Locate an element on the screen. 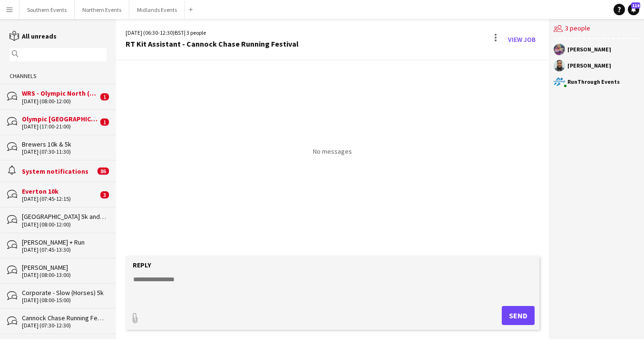  button: Send is located at coordinates (518, 315).